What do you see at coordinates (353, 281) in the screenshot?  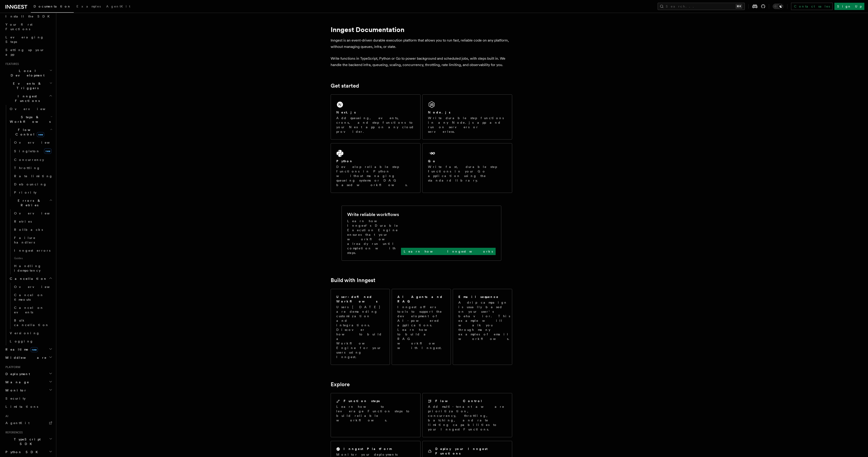 I see `a: Build with Inngest` at bounding box center [353, 281].